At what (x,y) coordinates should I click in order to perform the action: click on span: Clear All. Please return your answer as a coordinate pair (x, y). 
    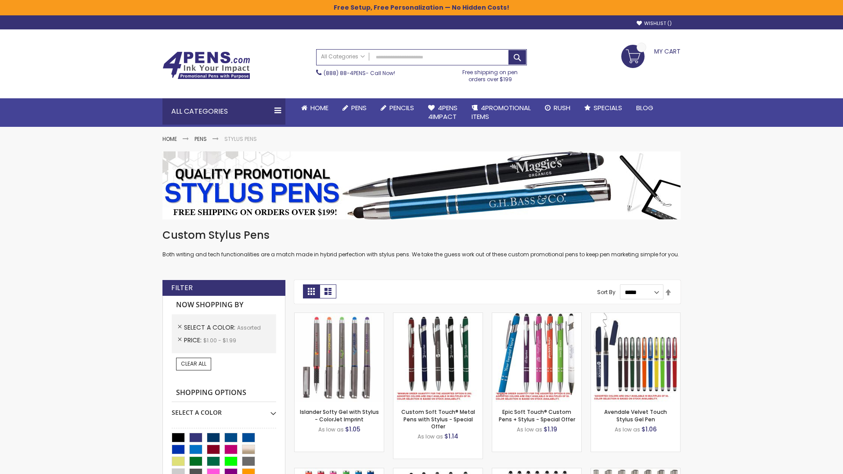
    Looking at the image, I should click on (194, 364).